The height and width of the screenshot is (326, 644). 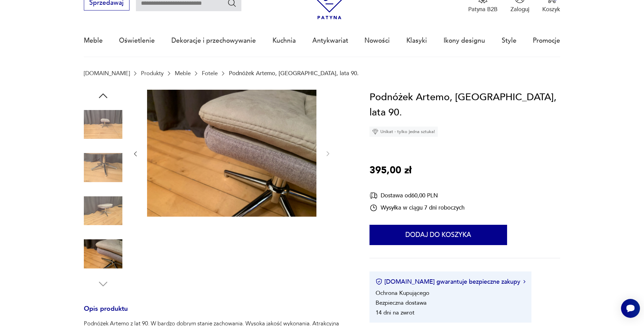 What do you see at coordinates (214, 41) in the screenshot?
I see `a: Dekoracje i przechowywanie` at bounding box center [214, 41].